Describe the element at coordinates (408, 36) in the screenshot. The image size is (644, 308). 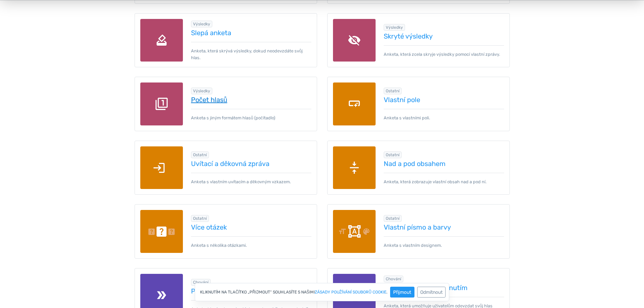
I see `font: Skryté výsledky` at that location.